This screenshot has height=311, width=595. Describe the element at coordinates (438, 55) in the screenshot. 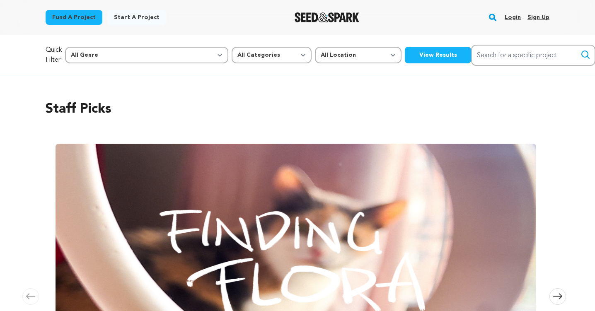

I see `button: View Results` at that location.